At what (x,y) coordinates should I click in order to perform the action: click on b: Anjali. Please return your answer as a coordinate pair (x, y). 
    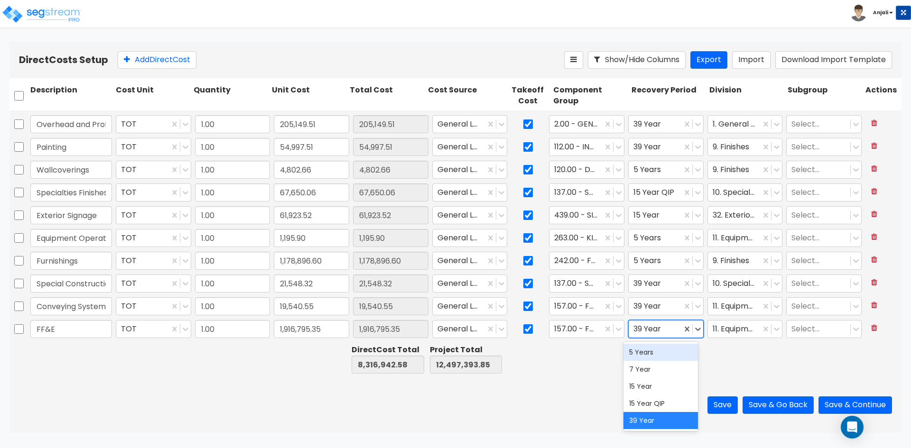
    Looking at the image, I should click on (880, 12).